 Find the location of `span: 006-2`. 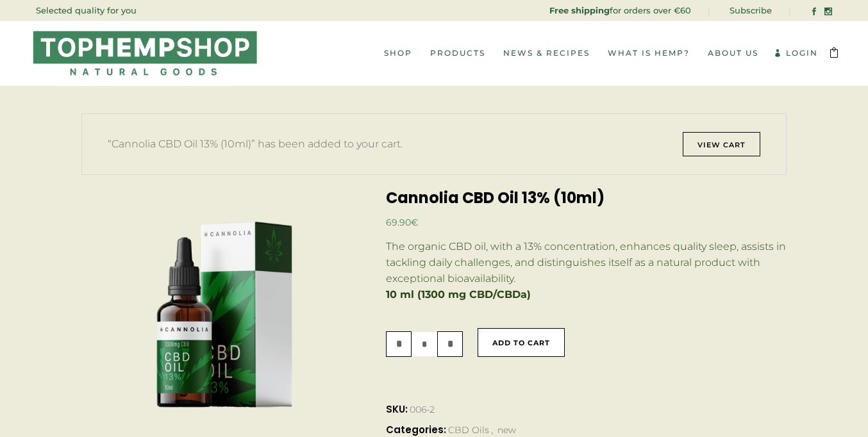

span: 006-2 is located at coordinates (422, 410).